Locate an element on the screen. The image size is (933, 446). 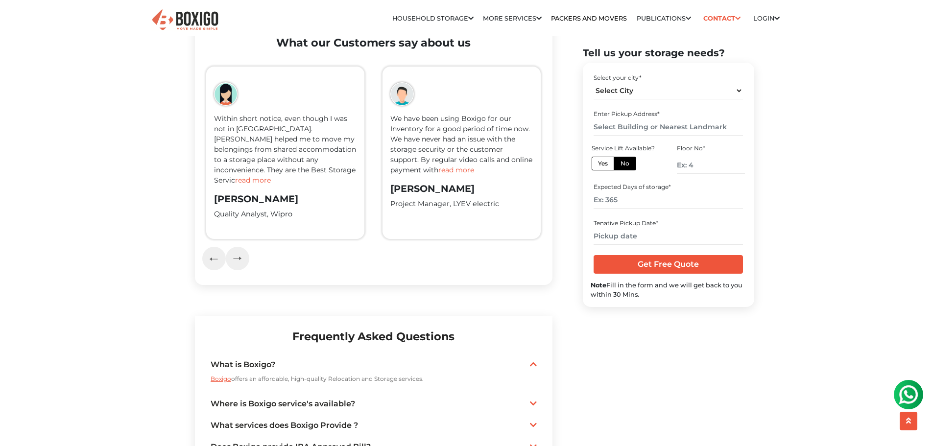
div: Tenative Pickup Date is located at coordinates (668, 223).